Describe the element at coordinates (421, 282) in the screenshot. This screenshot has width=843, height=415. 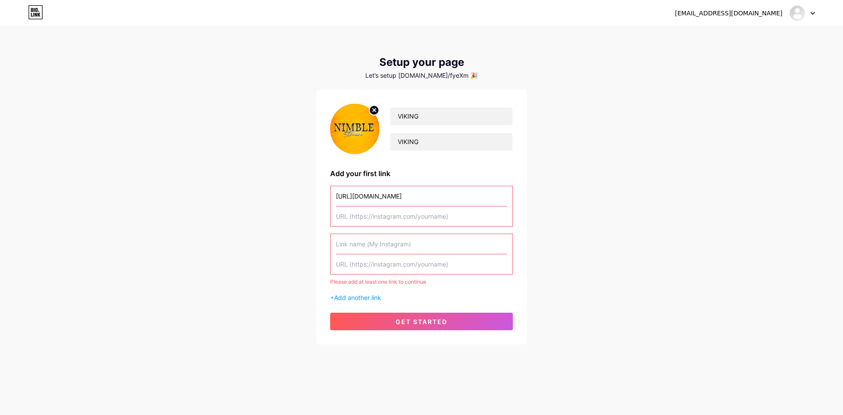
I see `div: Please add at least one link to continue` at that location.